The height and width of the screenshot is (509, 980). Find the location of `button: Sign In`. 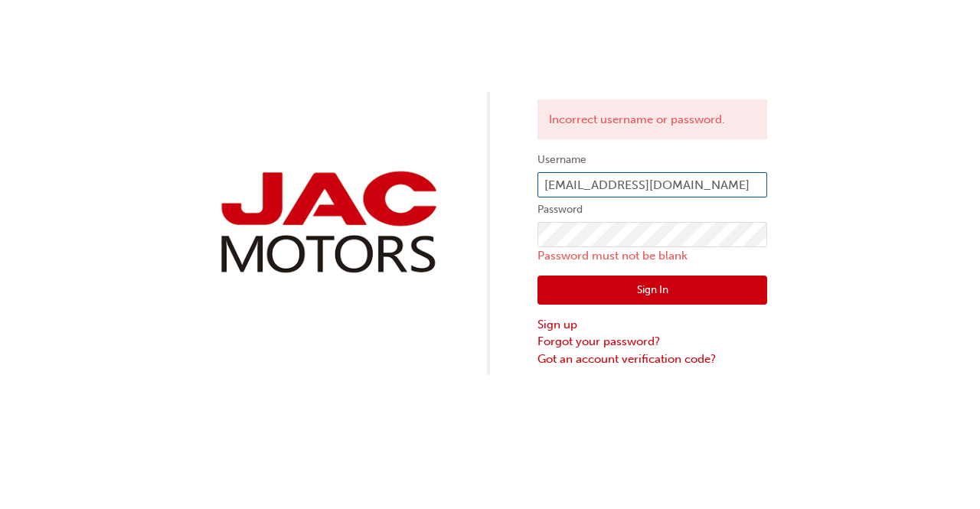

button: Sign In is located at coordinates (652, 290).